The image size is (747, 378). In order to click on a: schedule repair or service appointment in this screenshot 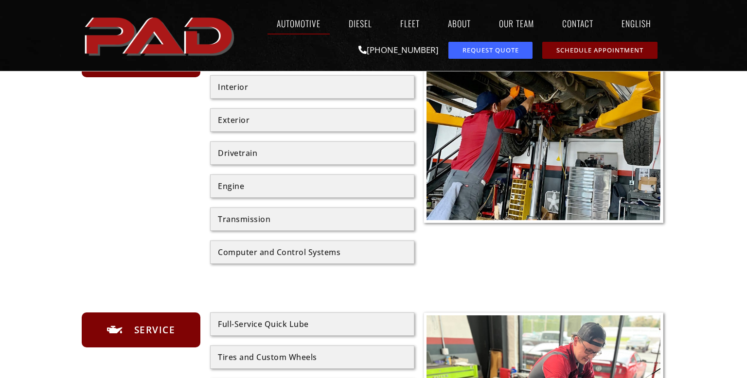, I will do `click(600, 50)`.